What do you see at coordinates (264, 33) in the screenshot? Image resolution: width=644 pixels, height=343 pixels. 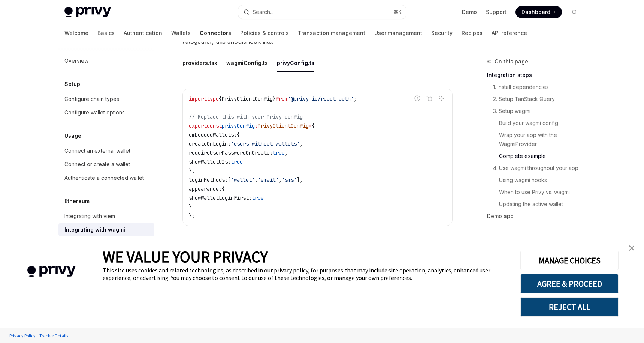 I see `a: Policies & controls` at bounding box center [264, 33].